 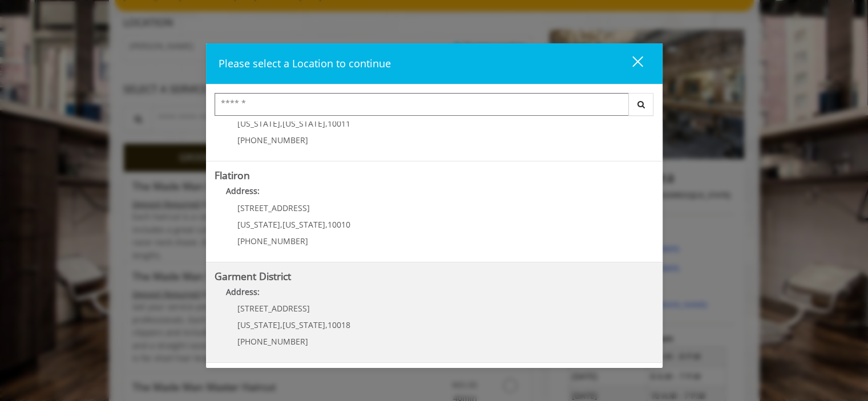 What do you see at coordinates (641, 104) in the screenshot?
I see `i: Search button` at bounding box center [641, 104].